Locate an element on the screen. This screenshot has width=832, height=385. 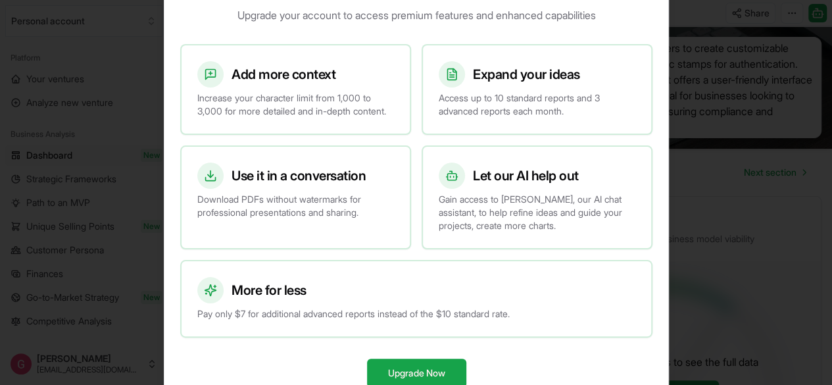
p: Increase your character limit from 1,000 to 3,000 for more detailed and in-depth content. is located at coordinates (295, 105).